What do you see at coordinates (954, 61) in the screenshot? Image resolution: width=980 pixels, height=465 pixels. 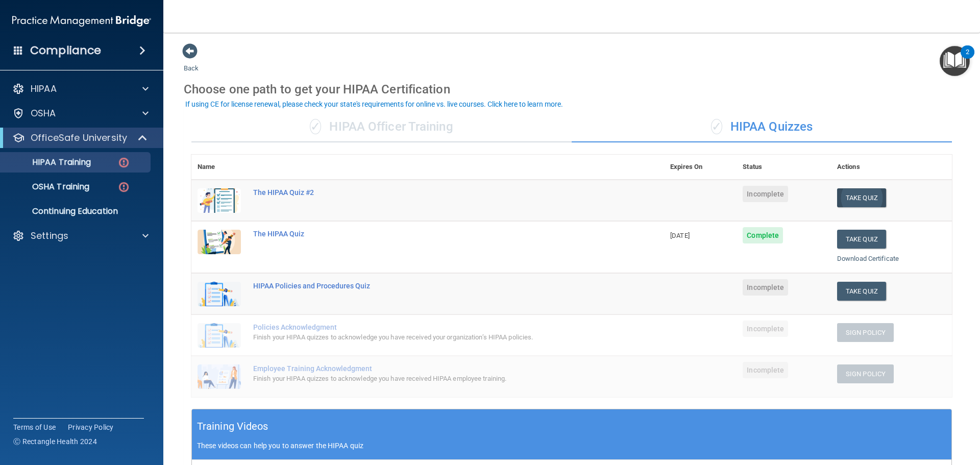 I see `button: Open Resource Center, 2 new notifications` at bounding box center [954, 61].